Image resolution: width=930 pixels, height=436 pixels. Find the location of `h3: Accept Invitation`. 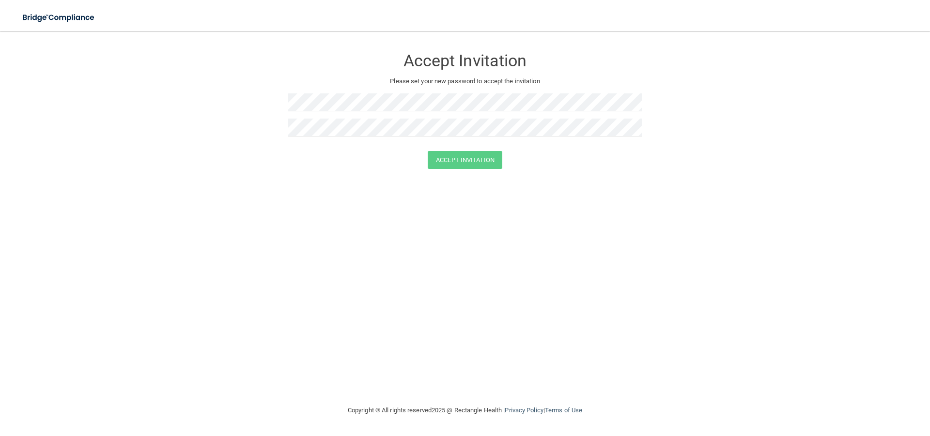

h3: Accept Invitation is located at coordinates (465, 61).